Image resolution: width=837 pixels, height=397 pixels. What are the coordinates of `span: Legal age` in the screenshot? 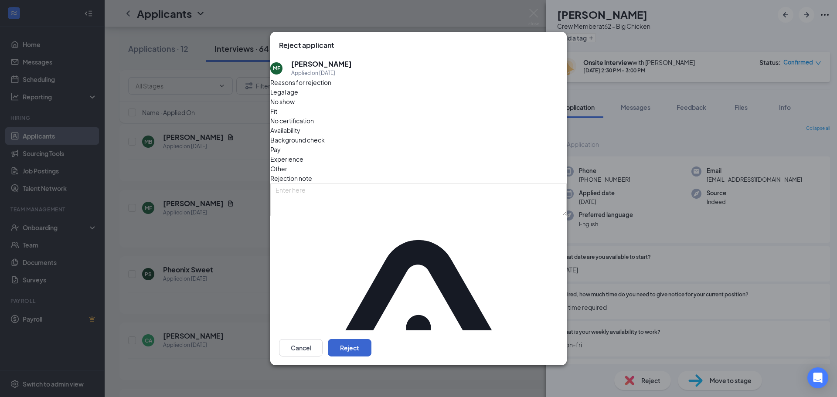 It's located at (284, 92).